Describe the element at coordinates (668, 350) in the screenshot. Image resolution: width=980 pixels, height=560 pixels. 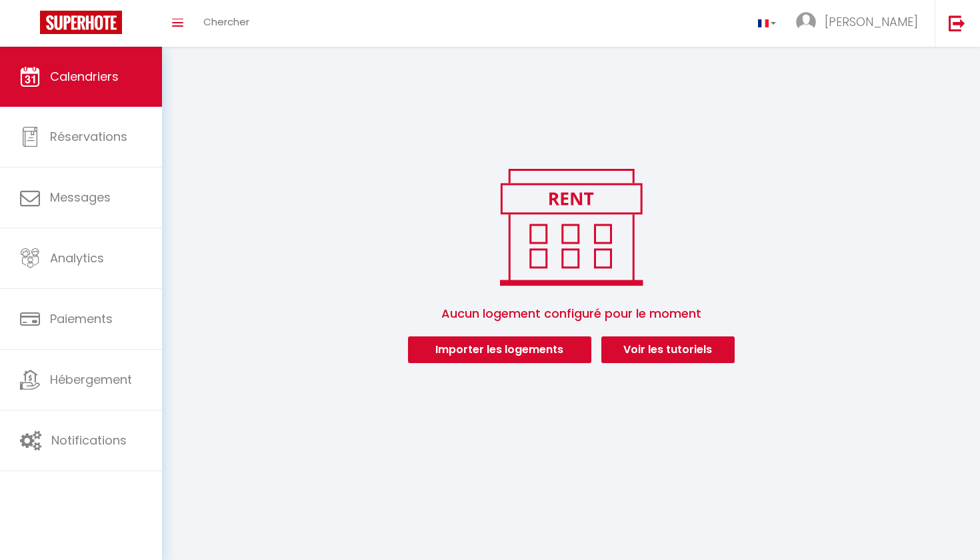
I see `a: Voir les tutoriels` at that location.